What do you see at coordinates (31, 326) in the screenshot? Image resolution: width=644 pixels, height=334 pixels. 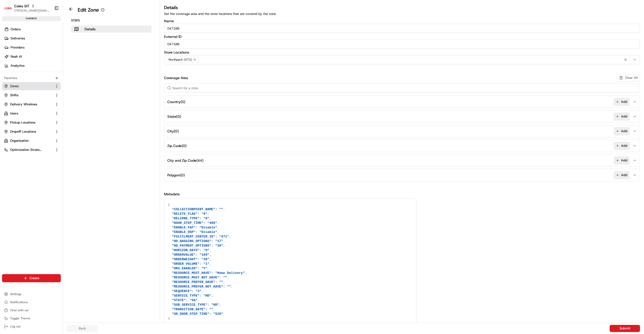 I see `button: Log out` at bounding box center [31, 326].